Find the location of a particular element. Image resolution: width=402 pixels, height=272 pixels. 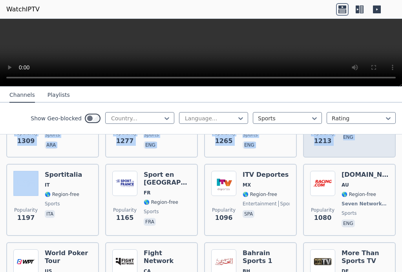

span: 1213 is located at coordinates (323, 141).